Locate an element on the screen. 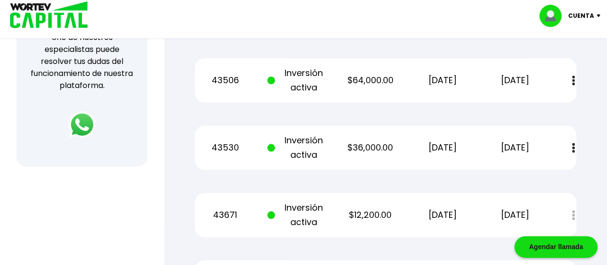 This screenshot has width=607, height=265. p: 43671 is located at coordinates (225, 215).